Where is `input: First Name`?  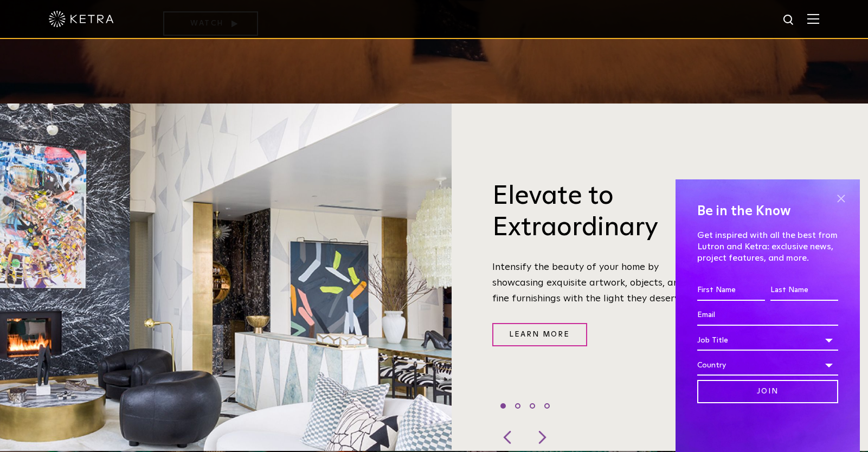 input: First Name is located at coordinates (731, 290).